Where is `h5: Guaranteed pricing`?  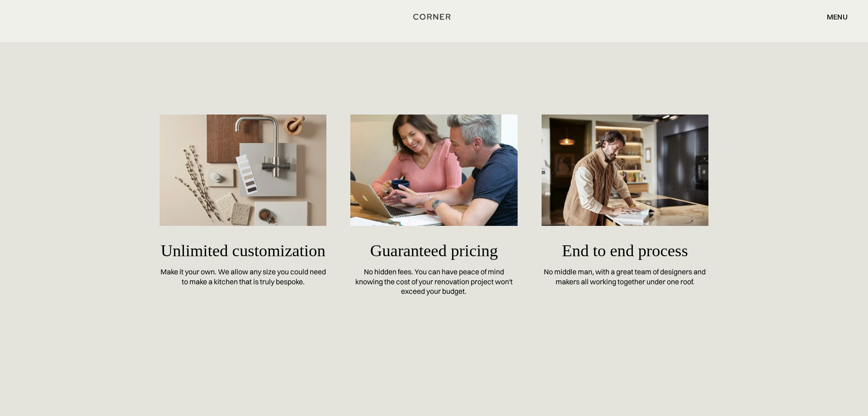
h5: Guaranteed pricing is located at coordinates (434, 251).